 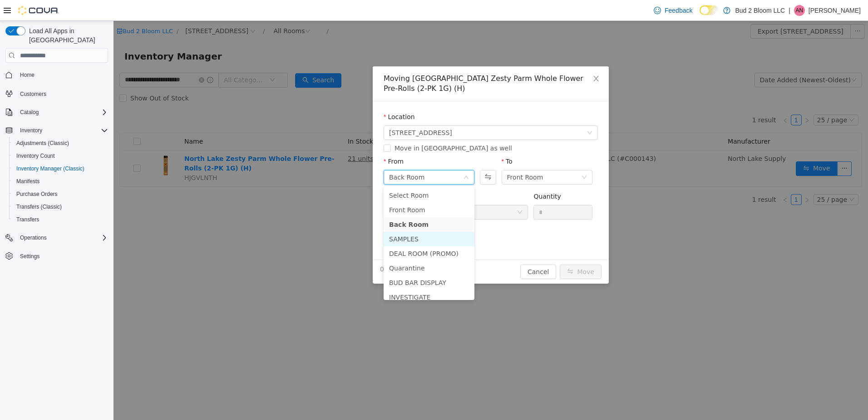 I want to click on button: Swap, so click(x=374, y=156).